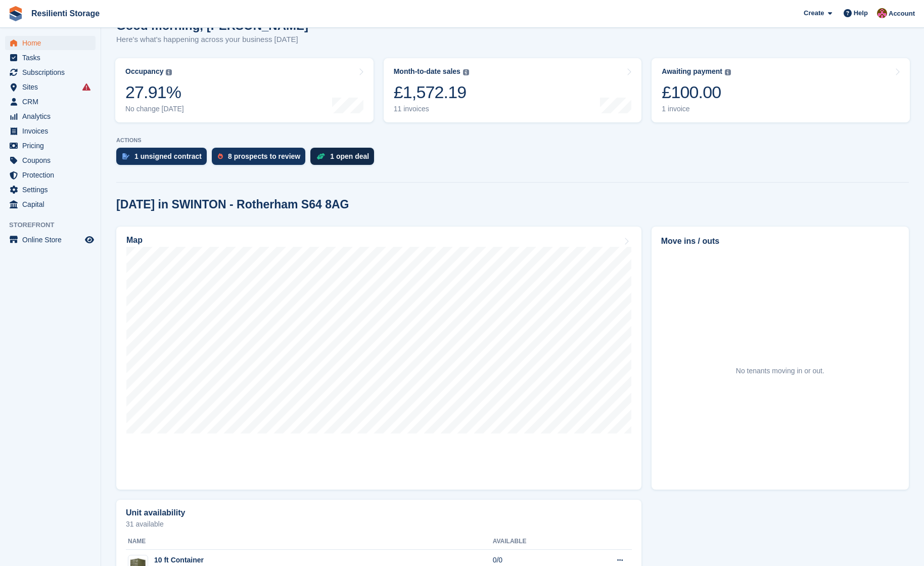  Describe the element at coordinates (310, 542) in the screenshot. I see `th: Name` at that location.